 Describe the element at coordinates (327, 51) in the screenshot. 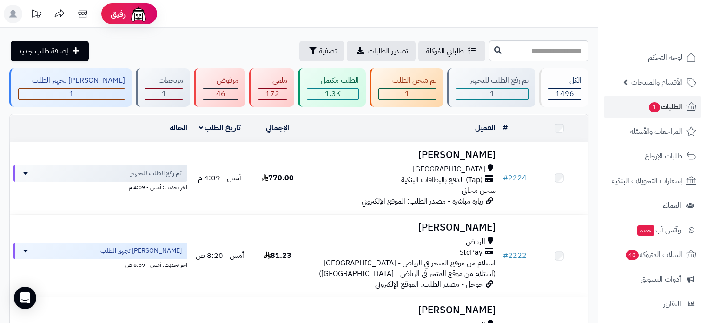

I see `span: تصفية` at that location.